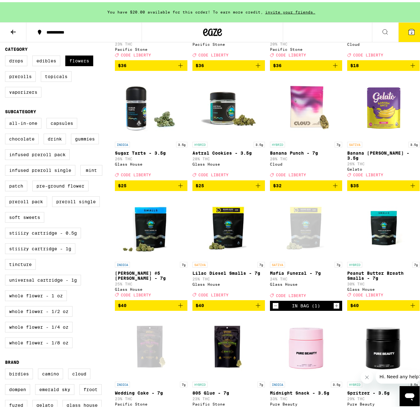 This screenshot has height=409, width=420. I want to click on span: 2, so click(411, 30).